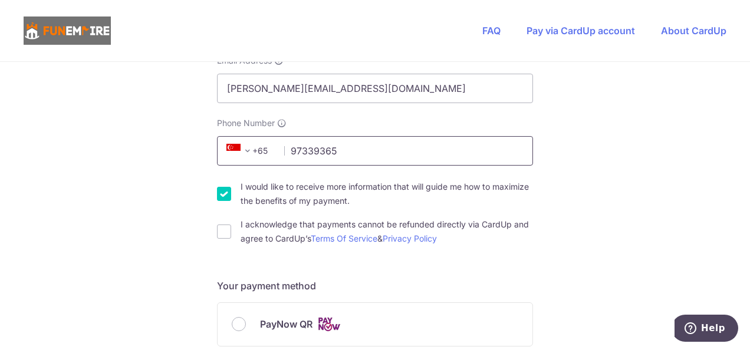 The image size is (750, 350). What do you see at coordinates (580, 31) in the screenshot?
I see `a: Pay via CardUp account` at bounding box center [580, 31].